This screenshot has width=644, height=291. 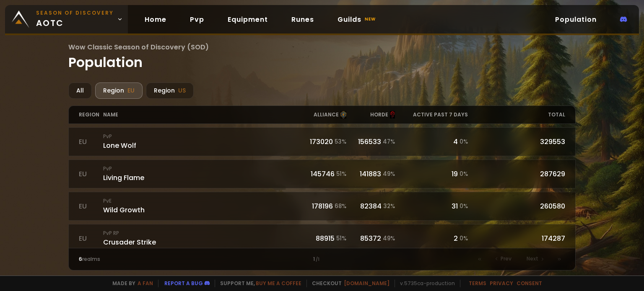 What do you see at coordinates (529, 283) in the screenshot?
I see `a: Consent` at bounding box center [529, 283].